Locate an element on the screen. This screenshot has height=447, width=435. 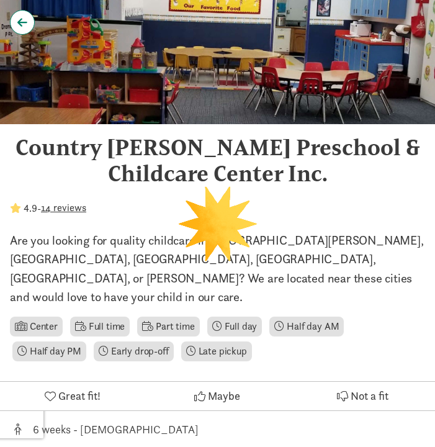
li: Late pickup is located at coordinates (217, 351).